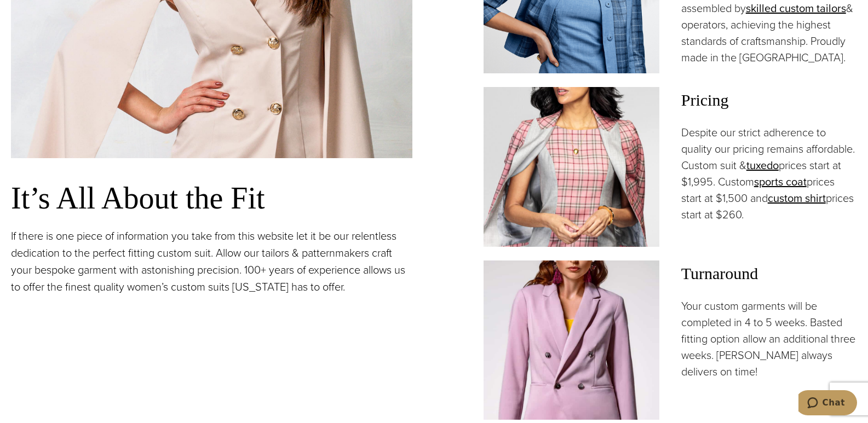  Describe the element at coordinates (572, 340) in the screenshot. I see `img: Woman in double breasted Loro Piana bespoke women's suits.` at that location.